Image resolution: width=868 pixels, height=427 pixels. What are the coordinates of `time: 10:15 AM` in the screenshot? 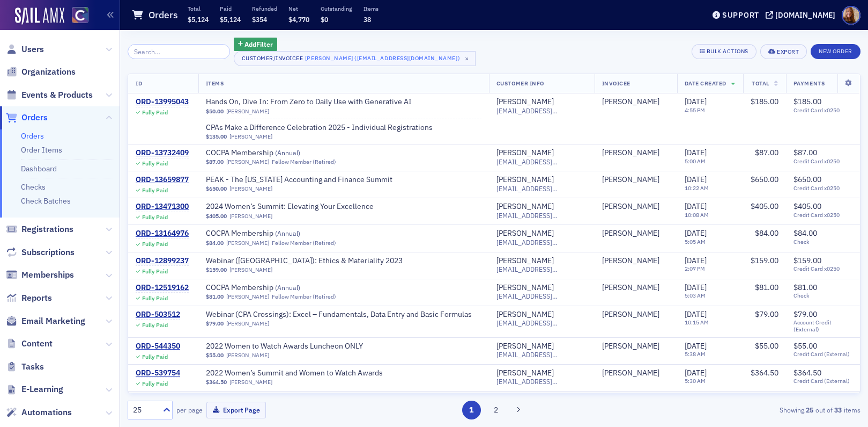 It's located at (696, 322).